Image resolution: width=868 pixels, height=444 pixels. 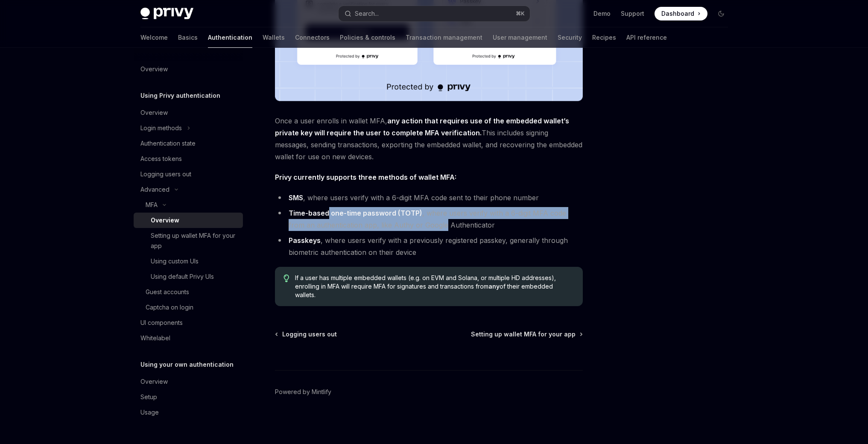 I want to click on a: Demo, so click(x=602, y=14).